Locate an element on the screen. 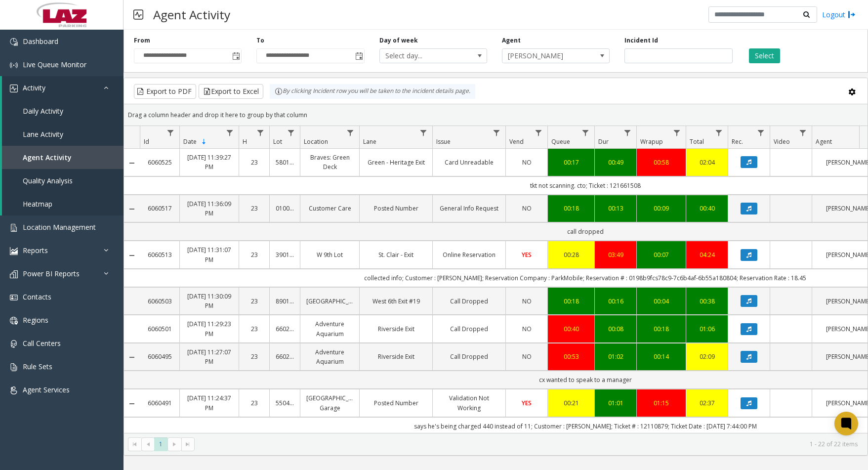  div: 00:18 is located at coordinates (571, 301).